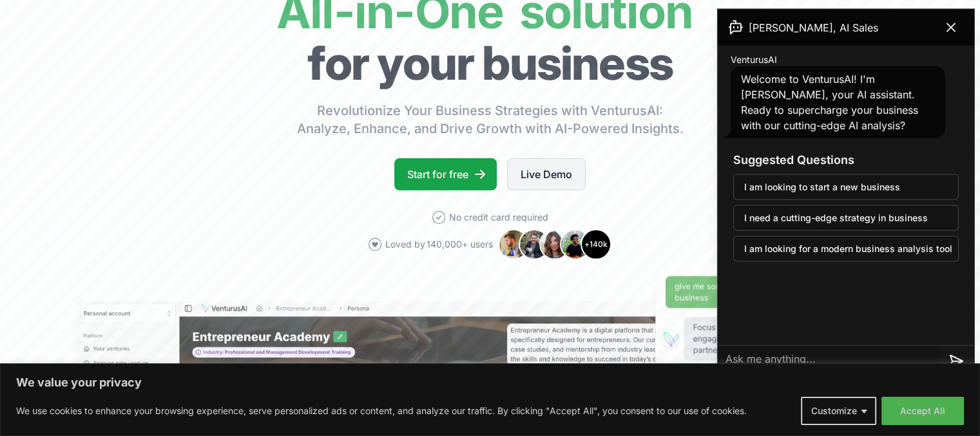 The image size is (980, 436). Describe the element at coordinates (922, 411) in the screenshot. I see `button: Accept All` at that location.